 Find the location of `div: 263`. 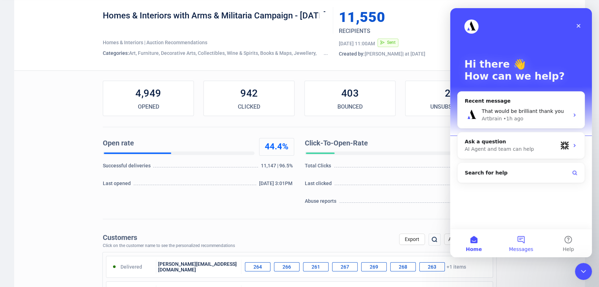

div: 263 is located at coordinates (432, 267).